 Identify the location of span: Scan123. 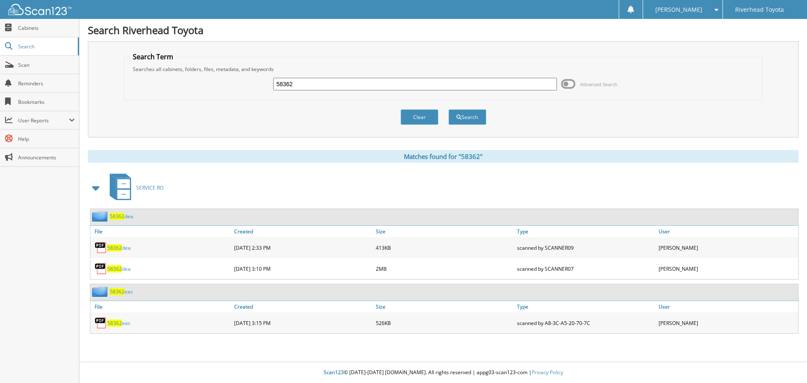
(334, 372).